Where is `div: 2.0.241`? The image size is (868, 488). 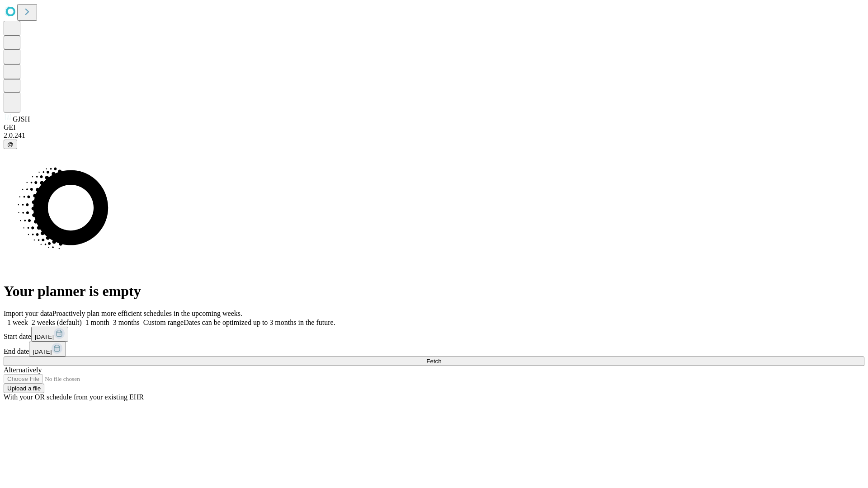 div: 2.0.241 is located at coordinates (434, 135).